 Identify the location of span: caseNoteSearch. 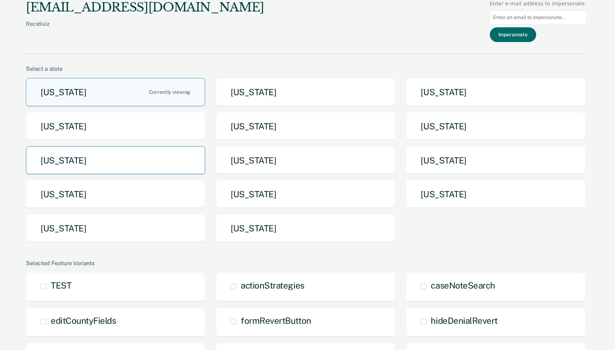
(463, 286).